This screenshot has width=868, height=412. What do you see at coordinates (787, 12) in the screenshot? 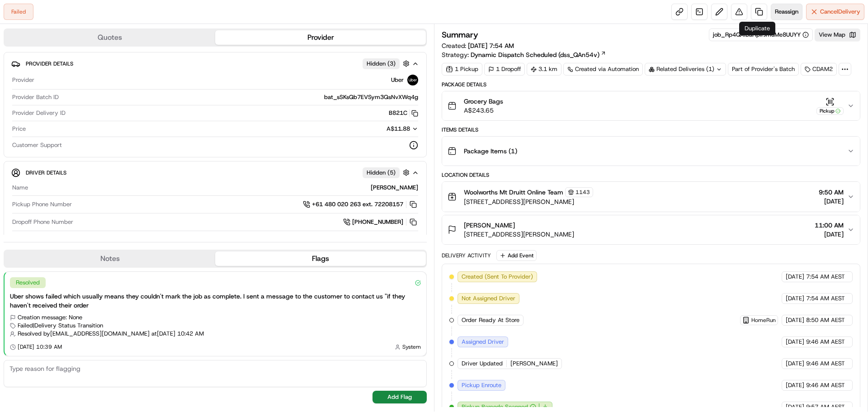
I see `span: Reassign` at bounding box center [787, 12].